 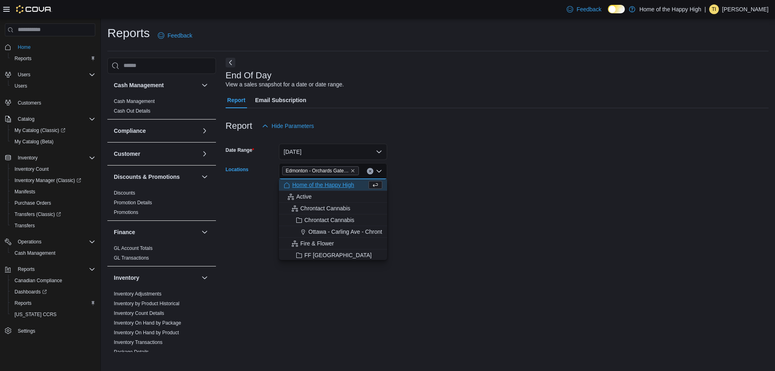 I want to click on span: Dark Mode, so click(x=608, y=13).